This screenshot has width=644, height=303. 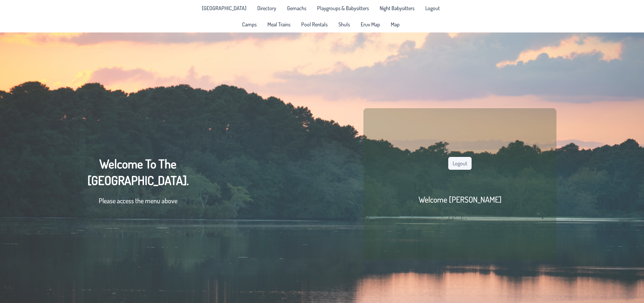 I want to click on span: Map, so click(x=395, y=25).